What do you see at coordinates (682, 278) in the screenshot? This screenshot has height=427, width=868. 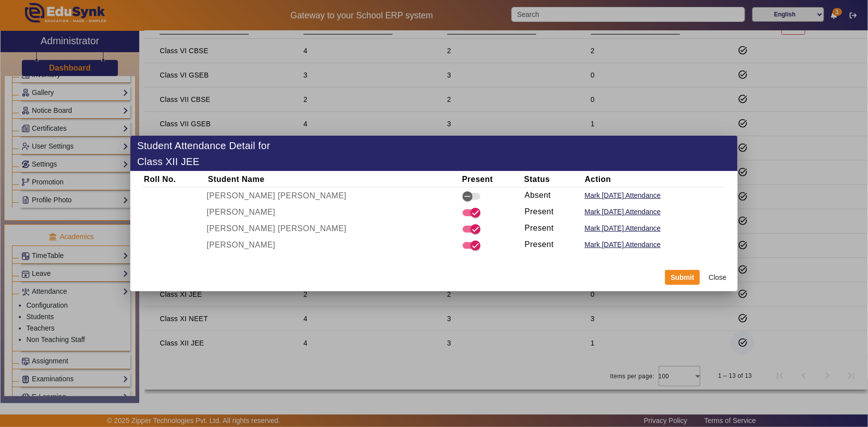 I see `button: Submit` at bounding box center [682, 278].